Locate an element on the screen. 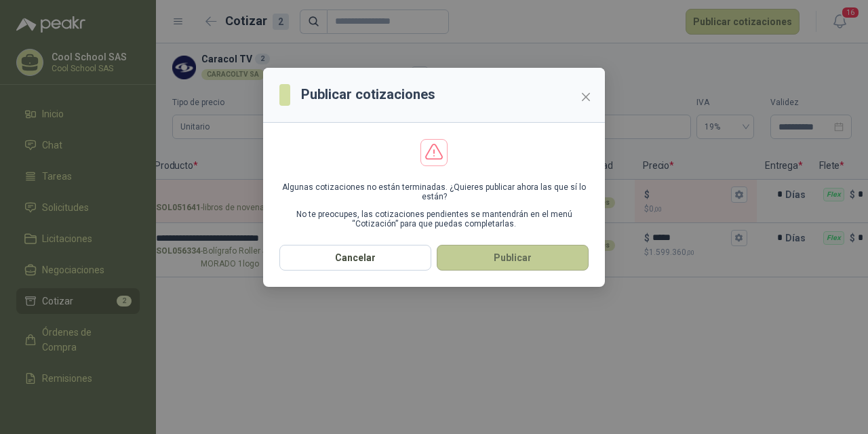 Image resolution: width=868 pixels, height=434 pixels. button: Cancelar is located at coordinates (356, 258).